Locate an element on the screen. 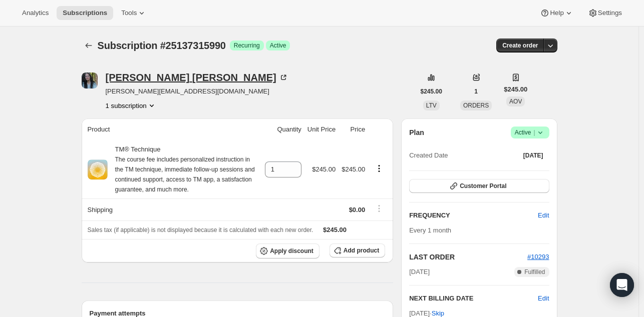 Image resolution: width=644 pixels, height=317 pixels. button: Tools is located at coordinates (134, 13).